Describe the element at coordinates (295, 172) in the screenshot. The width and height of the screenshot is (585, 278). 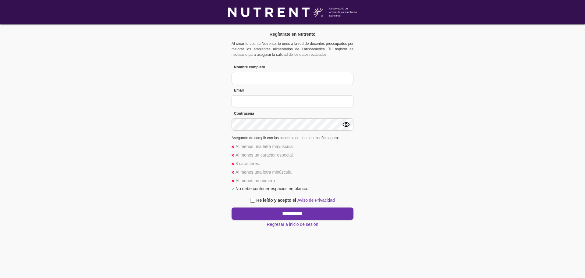
I see `span: Al menos una letra minúscula.` at that location.